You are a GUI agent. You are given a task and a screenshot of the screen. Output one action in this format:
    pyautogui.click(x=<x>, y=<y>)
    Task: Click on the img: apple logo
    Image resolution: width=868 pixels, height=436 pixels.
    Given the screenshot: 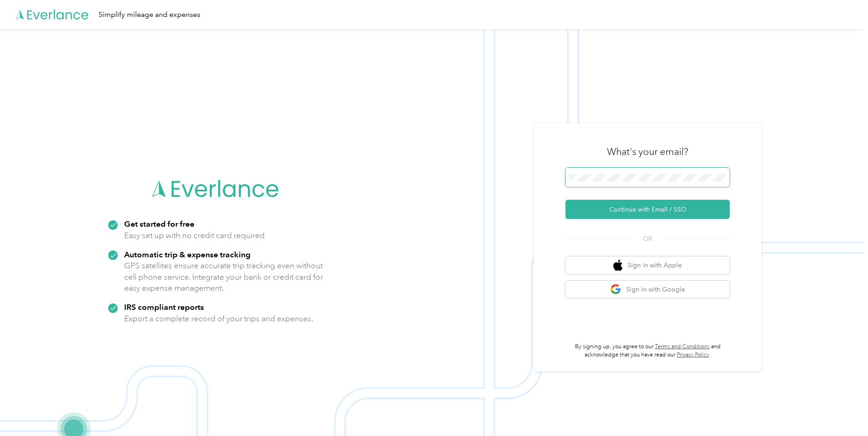 What is the action you would take?
    pyautogui.click(x=618, y=265)
    